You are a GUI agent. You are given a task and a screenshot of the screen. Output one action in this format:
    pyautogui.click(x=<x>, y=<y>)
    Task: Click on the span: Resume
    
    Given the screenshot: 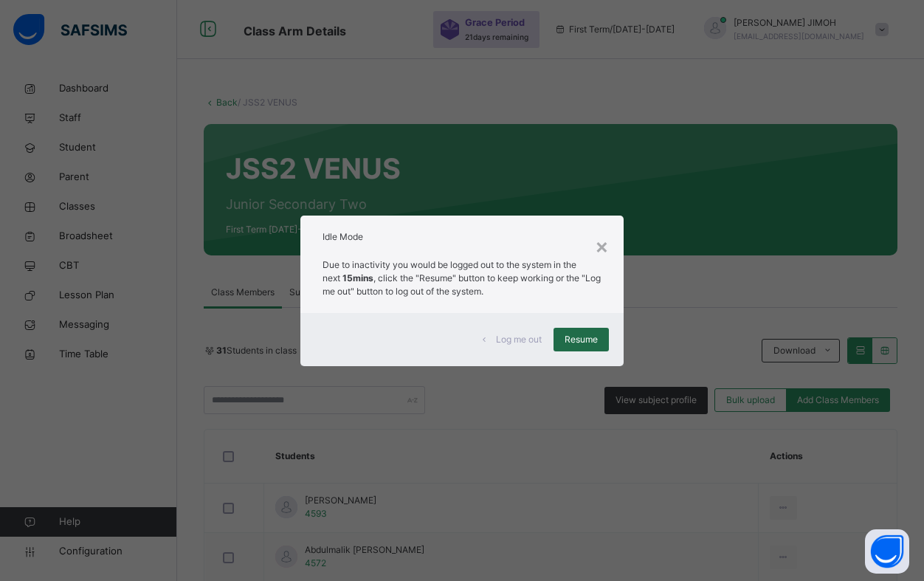 What is the action you would take?
    pyautogui.click(x=581, y=340)
    